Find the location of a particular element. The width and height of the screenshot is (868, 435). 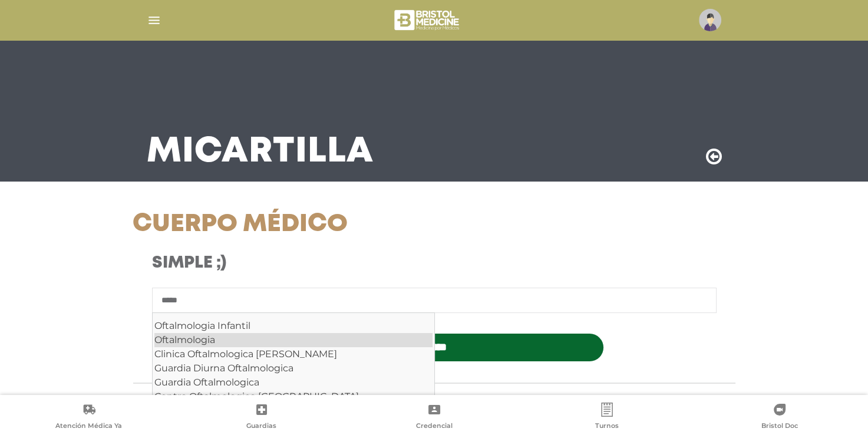

span: Credencial is located at coordinates (434, 427).